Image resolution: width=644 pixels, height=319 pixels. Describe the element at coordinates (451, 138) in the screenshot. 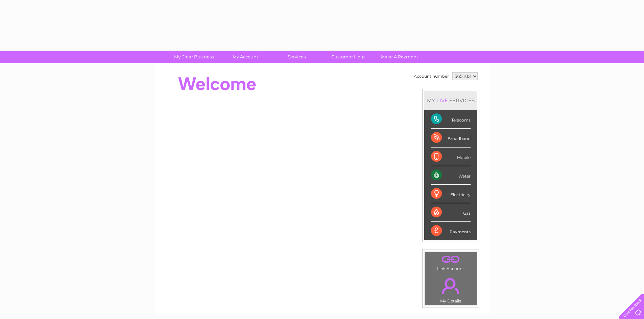

I see `div: Broadband` at that location.